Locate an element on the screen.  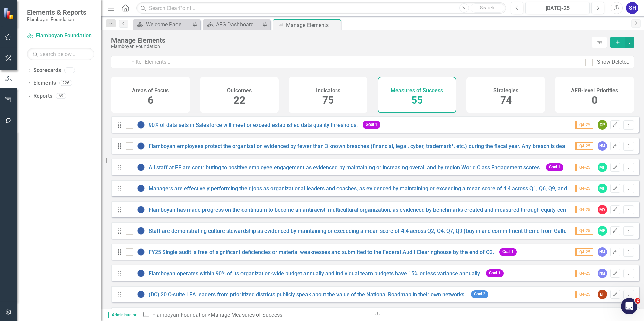
div: Show Deleted is located at coordinates (613, 62).